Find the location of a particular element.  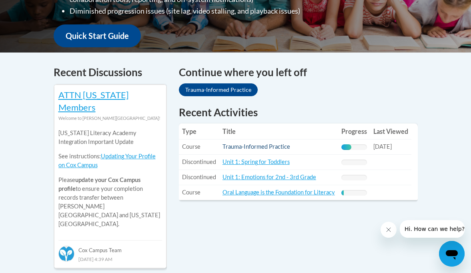

a: Updating Your Profile on Cox Campus is located at coordinates (107, 160).